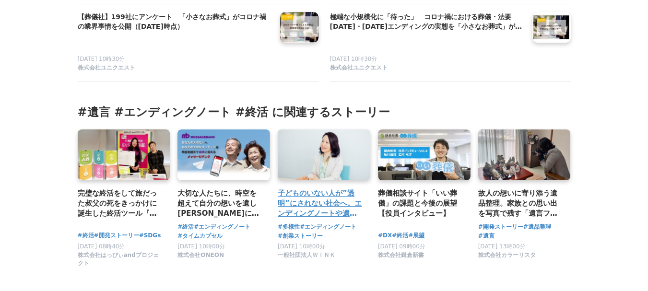 This screenshot has width=648, height=291. What do you see at coordinates (307, 255) in the screenshot?
I see `span: 一般社団法人ＷＩＮＫ` at bounding box center [307, 255].